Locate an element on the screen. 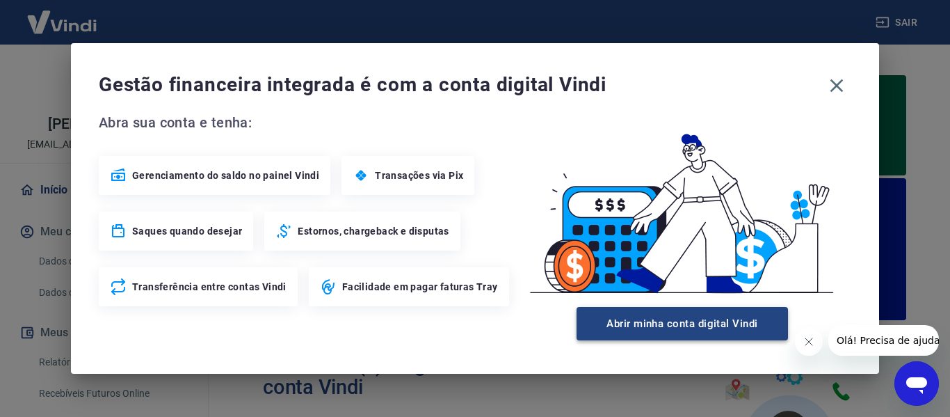 Image resolution: width=950 pixels, height=417 pixels. span: Olá! Precisa de ajuda? is located at coordinates (63, 15).